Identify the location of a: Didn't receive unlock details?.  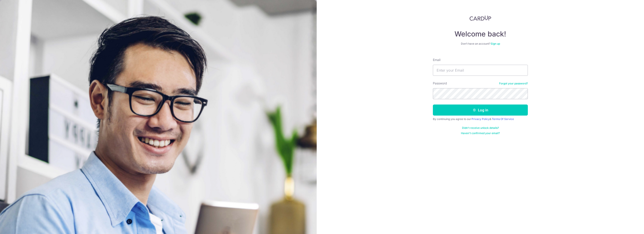
(481, 128).